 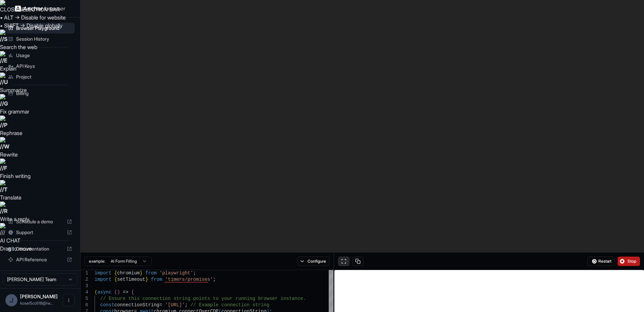 I want to click on button: Open in full screen, so click(x=344, y=261).